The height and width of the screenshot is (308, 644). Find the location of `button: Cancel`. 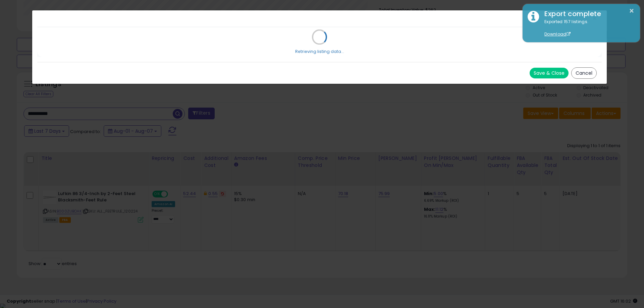

button: Cancel is located at coordinates (583, 73).